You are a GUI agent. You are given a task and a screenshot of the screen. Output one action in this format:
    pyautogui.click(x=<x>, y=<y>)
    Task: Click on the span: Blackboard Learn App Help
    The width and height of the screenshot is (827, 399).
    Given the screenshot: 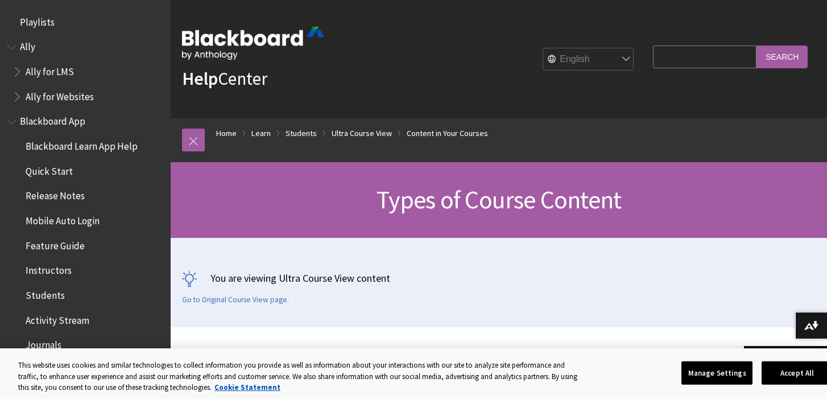 What is the action you would take?
    pyautogui.click(x=81, y=144)
    